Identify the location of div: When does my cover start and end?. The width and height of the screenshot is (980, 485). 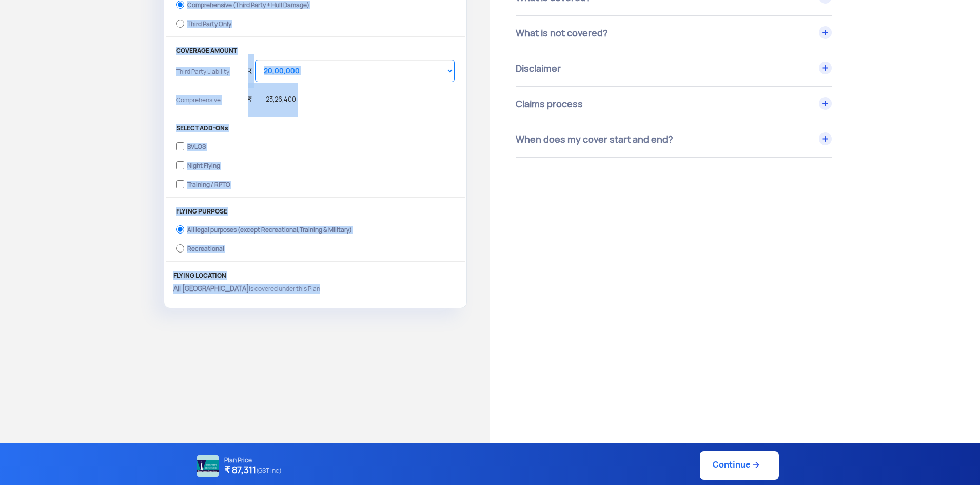
(674, 139).